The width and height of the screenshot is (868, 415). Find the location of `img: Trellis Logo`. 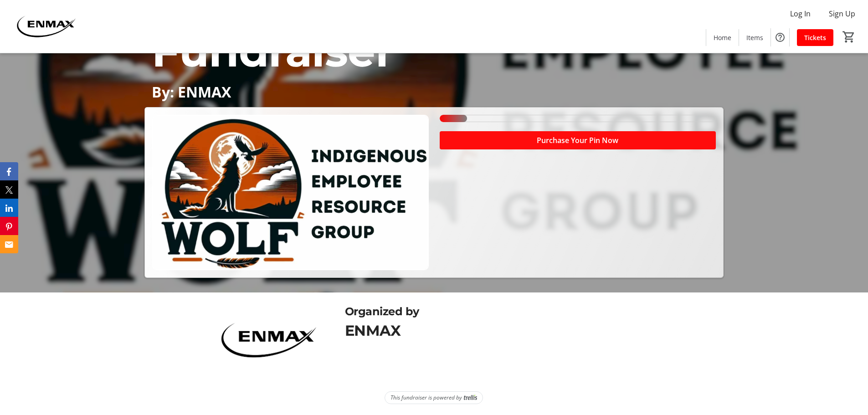

img: Trellis Logo is located at coordinates (470, 397).